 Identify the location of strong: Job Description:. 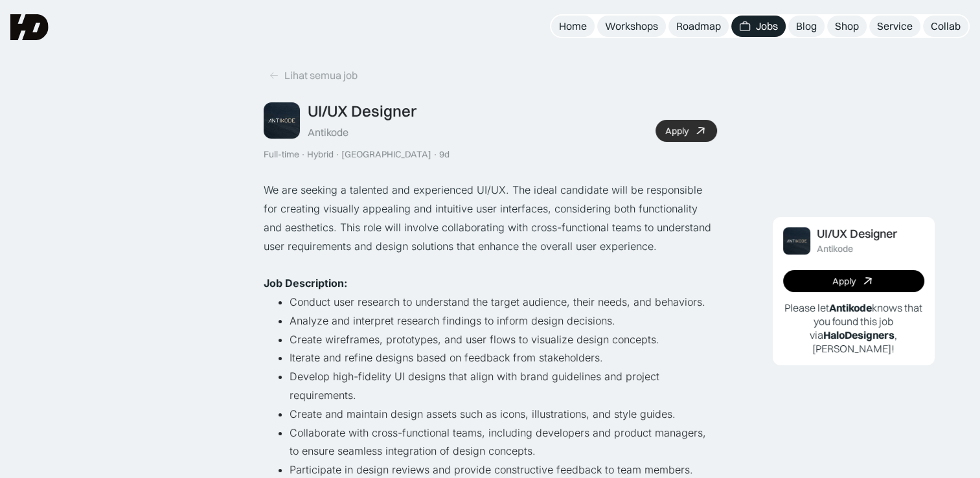
(305, 283).